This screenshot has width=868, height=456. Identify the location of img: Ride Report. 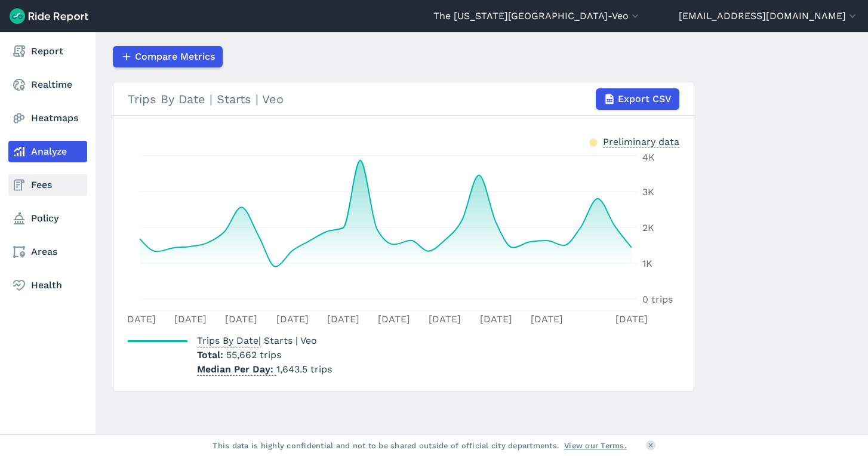
(49, 16).